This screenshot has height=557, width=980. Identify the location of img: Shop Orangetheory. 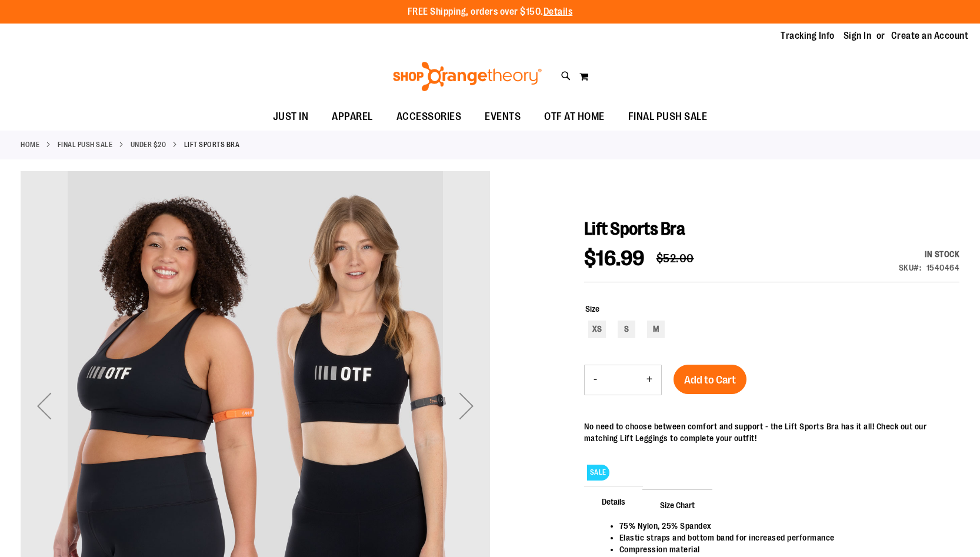
(466, 77).